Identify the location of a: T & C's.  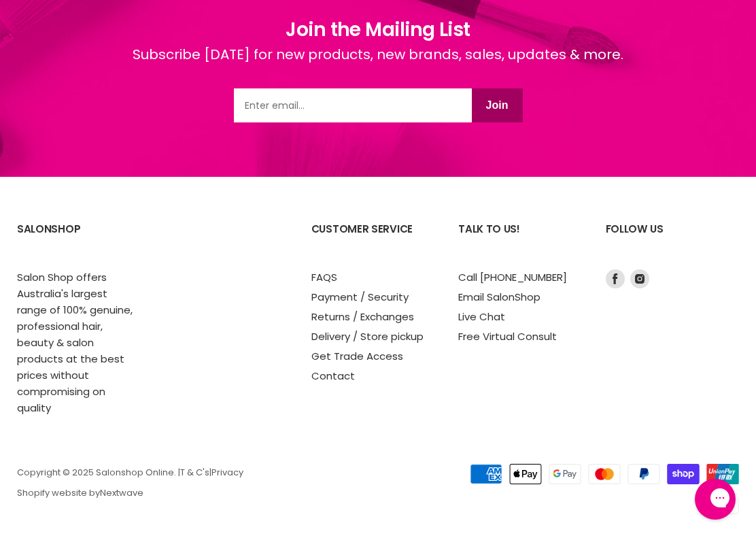
(195, 472).